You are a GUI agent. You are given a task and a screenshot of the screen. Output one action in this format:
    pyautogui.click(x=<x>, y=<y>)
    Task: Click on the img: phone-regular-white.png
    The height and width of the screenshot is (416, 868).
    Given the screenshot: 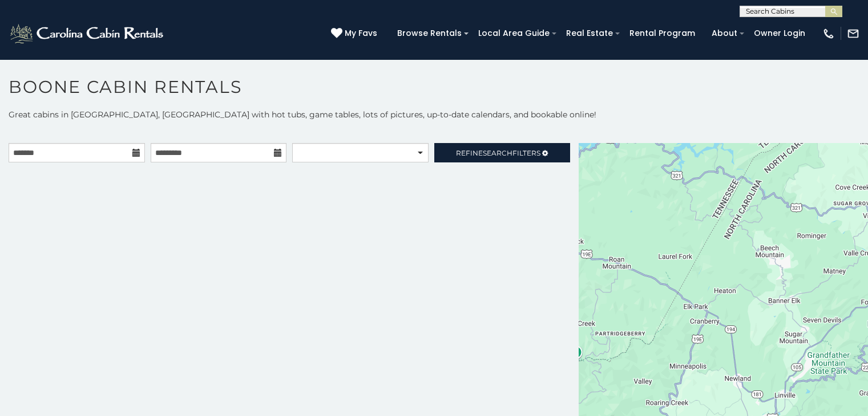 What is the action you would take?
    pyautogui.click(x=828, y=33)
    